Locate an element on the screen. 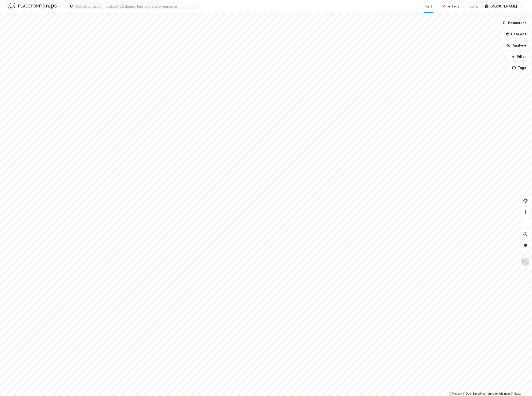  button: Datasett is located at coordinates (516, 34).